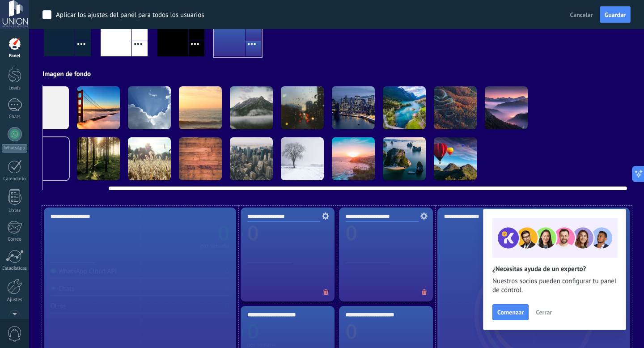  What do you see at coordinates (15, 210) in the screenshot?
I see `div: Listas` at bounding box center [15, 210].